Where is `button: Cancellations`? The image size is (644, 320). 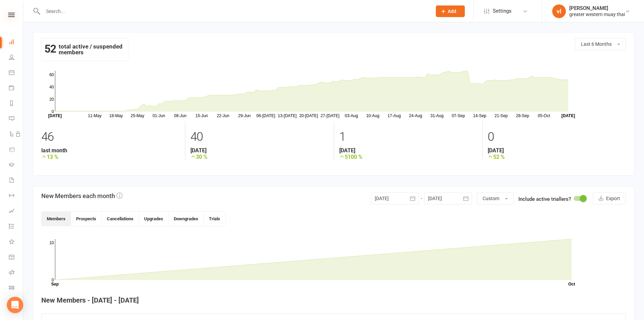 button: Cancellations is located at coordinates (120, 218).